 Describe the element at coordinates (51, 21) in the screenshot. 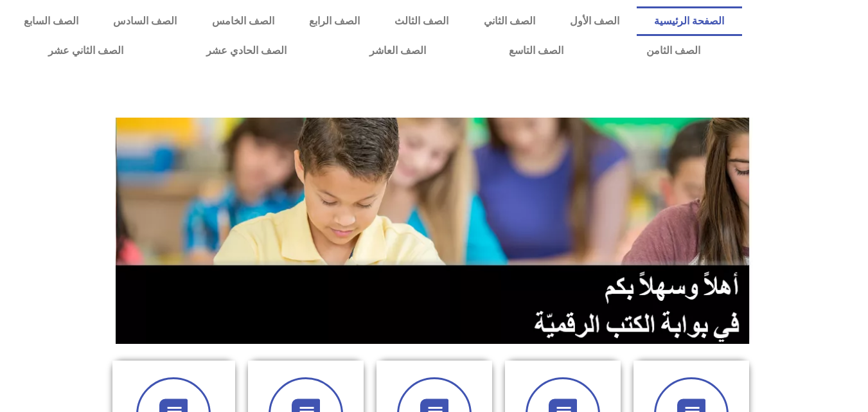

I see `a: الصف السابع` at that location.